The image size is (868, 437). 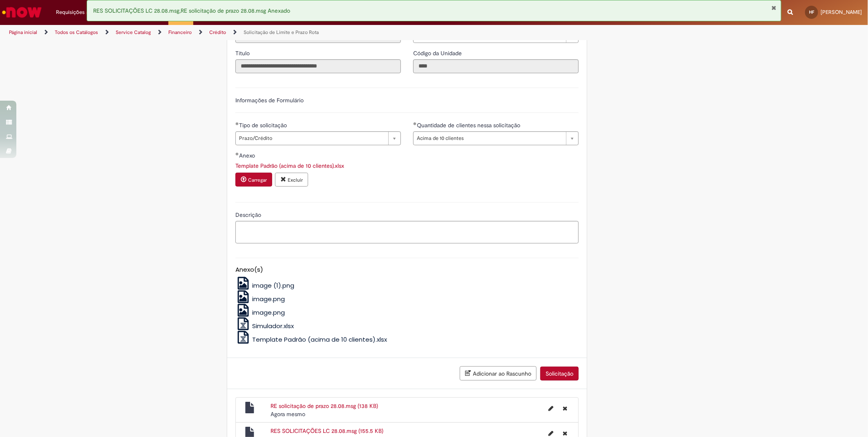 What do you see at coordinates (273, 325) in the screenshot?
I see `span: Simulador.xlsx` at bounding box center [273, 325].